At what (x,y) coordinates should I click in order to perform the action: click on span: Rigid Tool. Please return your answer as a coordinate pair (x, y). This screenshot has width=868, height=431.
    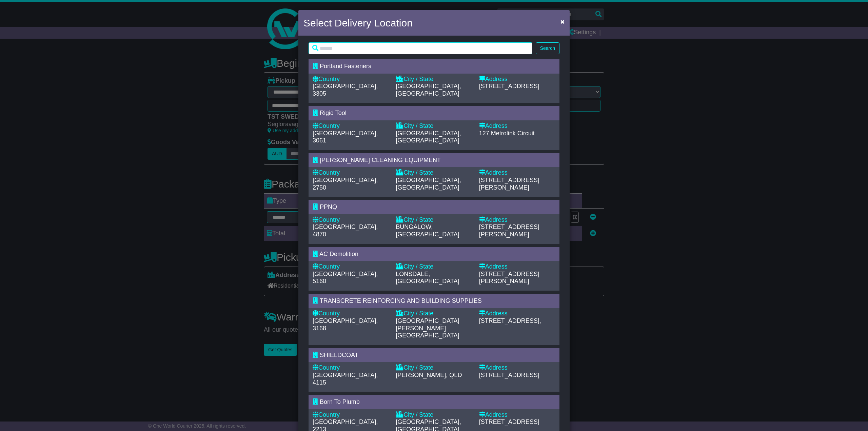
    Looking at the image, I should click on (333, 113).